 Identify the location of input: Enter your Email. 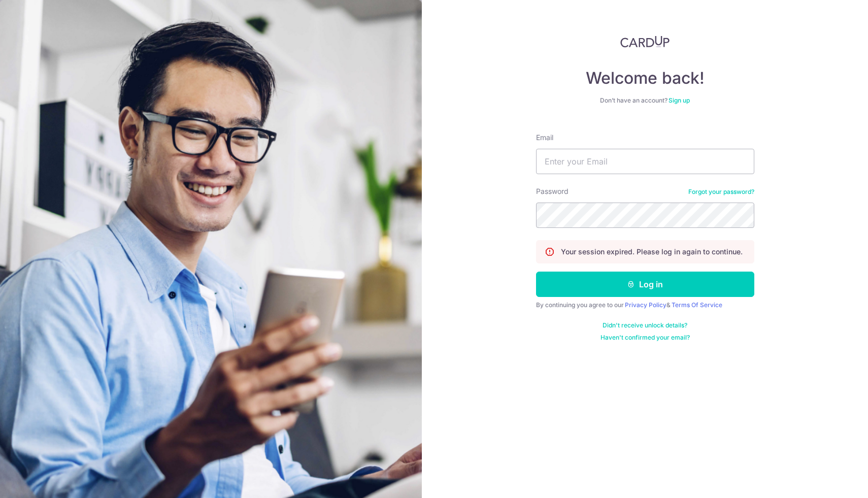
(645, 162).